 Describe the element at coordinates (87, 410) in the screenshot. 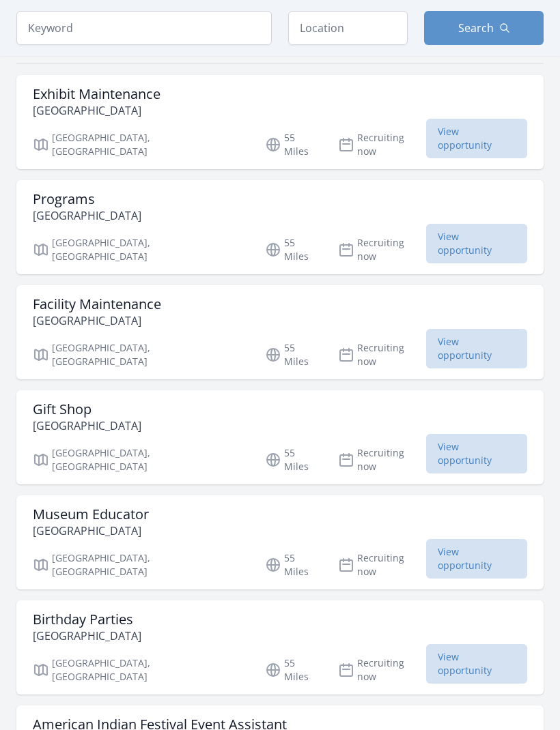

I see `h3: Gift Shop` at that location.